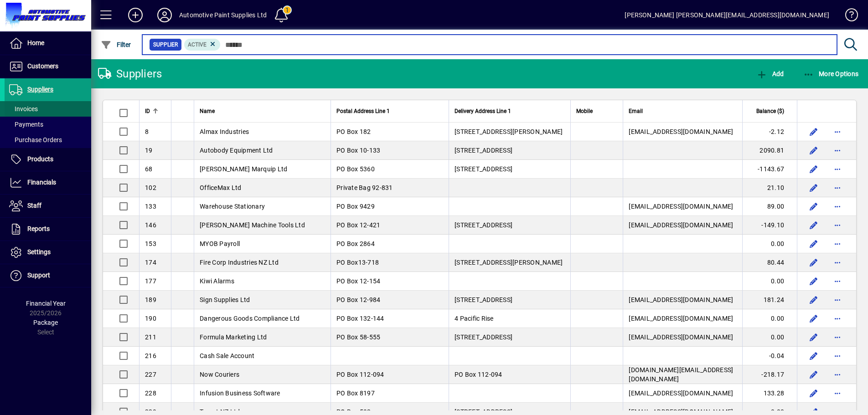 This screenshot has height=415, width=868. I want to click on span: PO Box 12-154, so click(358, 282).